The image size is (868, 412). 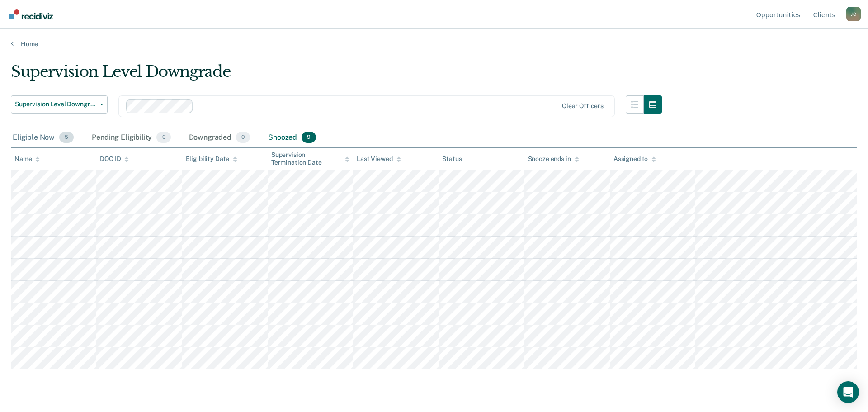 What do you see at coordinates (635, 159) in the screenshot?
I see `div: Assigned to` at bounding box center [635, 159].